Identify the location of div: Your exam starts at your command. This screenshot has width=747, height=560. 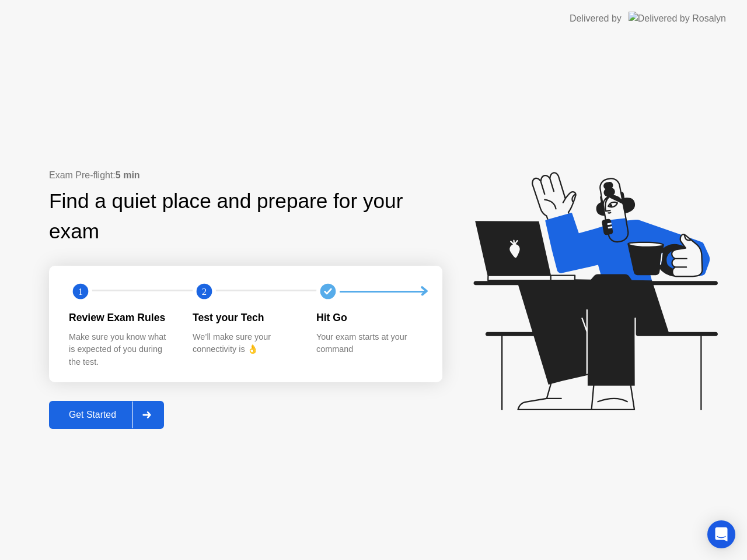
(368, 344).